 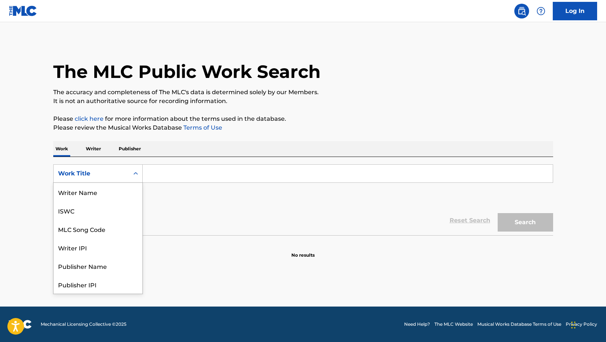 What do you see at coordinates (587, 324) in the screenshot?
I see `div: Chat Widget` at bounding box center [587, 324].